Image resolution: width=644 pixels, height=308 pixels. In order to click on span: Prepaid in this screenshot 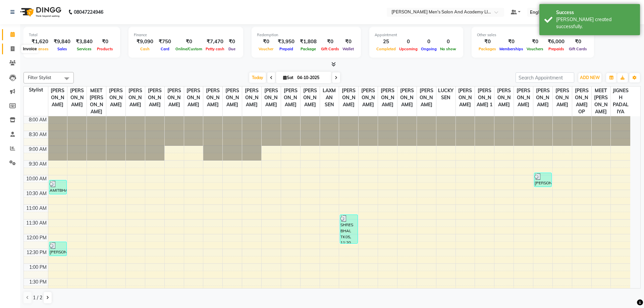, I will do `click(286, 49)`.